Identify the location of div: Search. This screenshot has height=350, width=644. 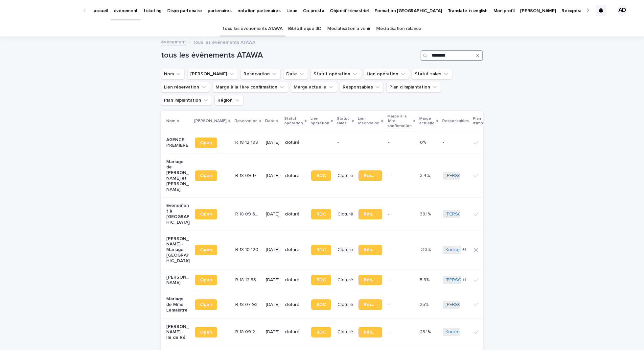
(452, 55).